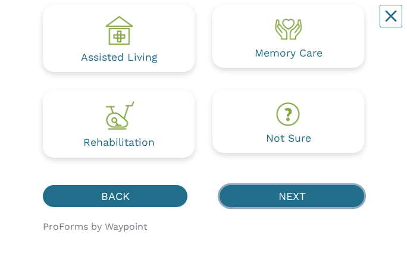  Describe the element at coordinates (289, 54) in the screenshot. I see `div: Memory Care` at that location.